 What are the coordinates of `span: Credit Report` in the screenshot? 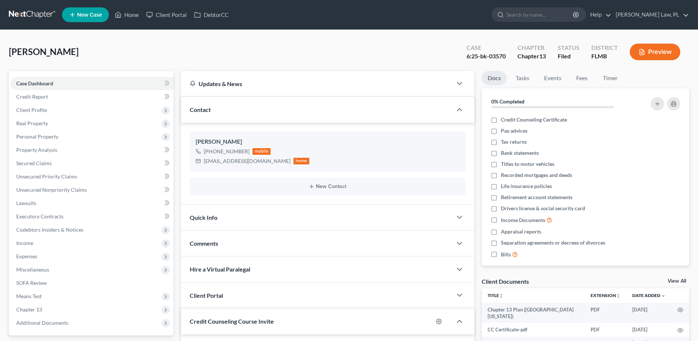 It's located at (32, 96).